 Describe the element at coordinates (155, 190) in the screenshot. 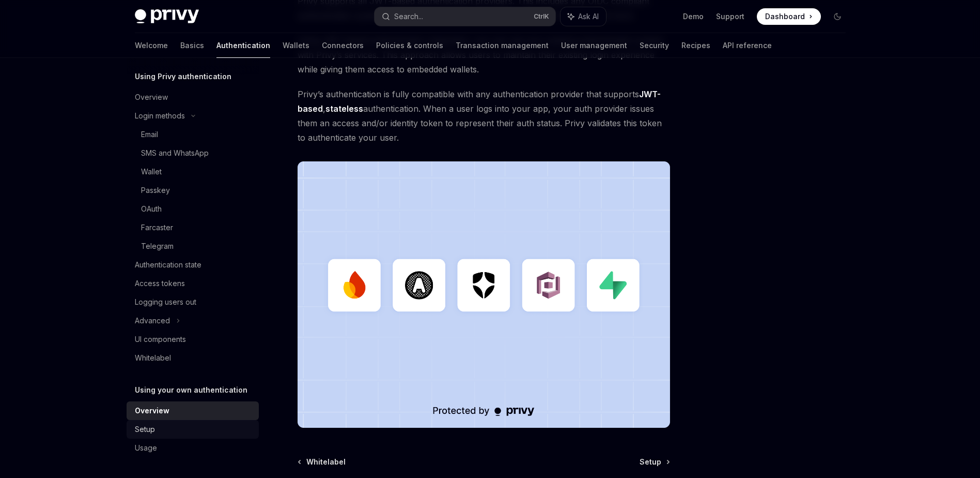

I see `div: Passkey` at that location.